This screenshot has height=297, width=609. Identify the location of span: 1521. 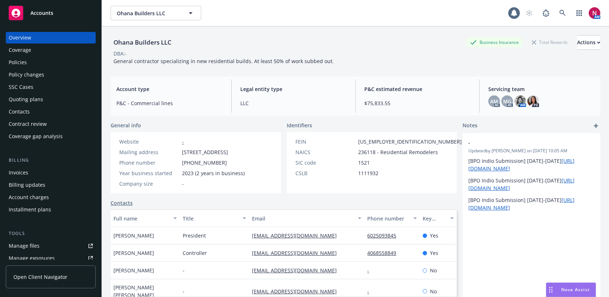
(364, 162).